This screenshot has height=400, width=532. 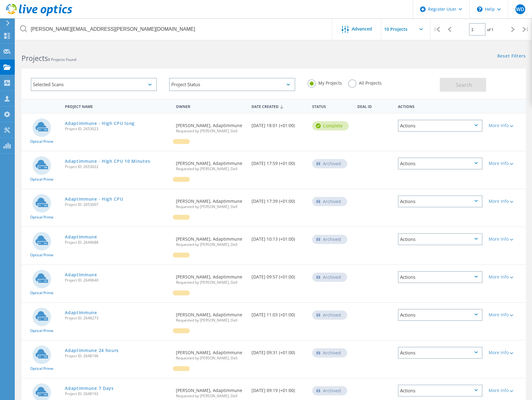 I want to click on span: Project ID: 2653023, so click(x=117, y=129).